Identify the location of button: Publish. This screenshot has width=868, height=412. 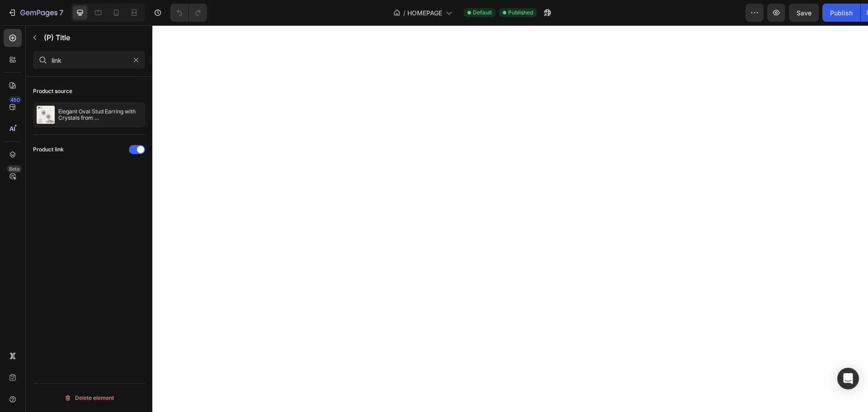
(827, 13).